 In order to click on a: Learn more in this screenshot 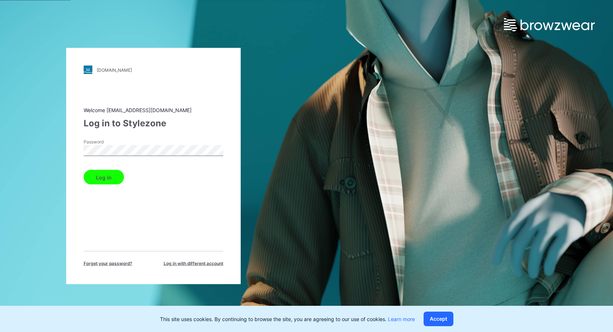, I will do `click(402, 319)`.